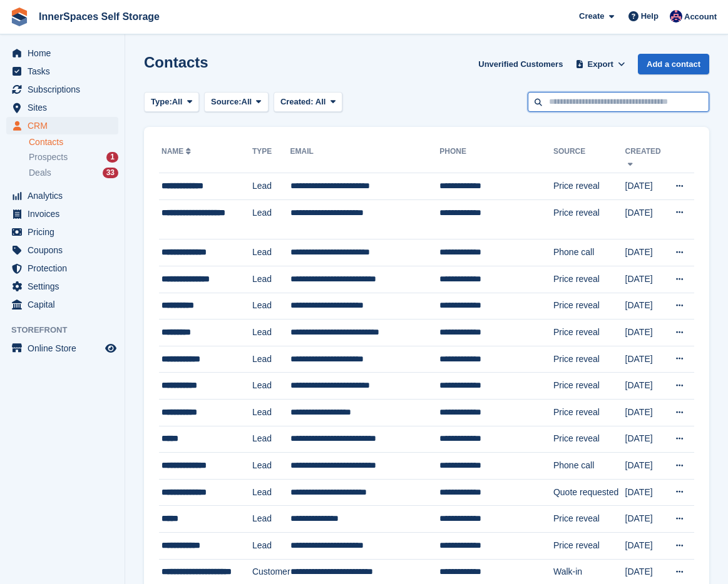 The image size is (728, 584). What do you see at coordinates (73, 157) in the screenshot?
I see `a: Prospects 1` at bounding box center [73, 157].